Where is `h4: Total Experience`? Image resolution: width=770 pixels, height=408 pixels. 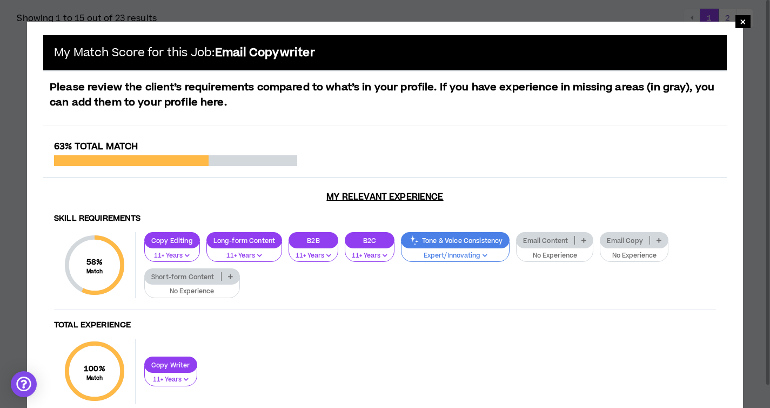 h4: Total Experience is located at coordinates (385, 325).